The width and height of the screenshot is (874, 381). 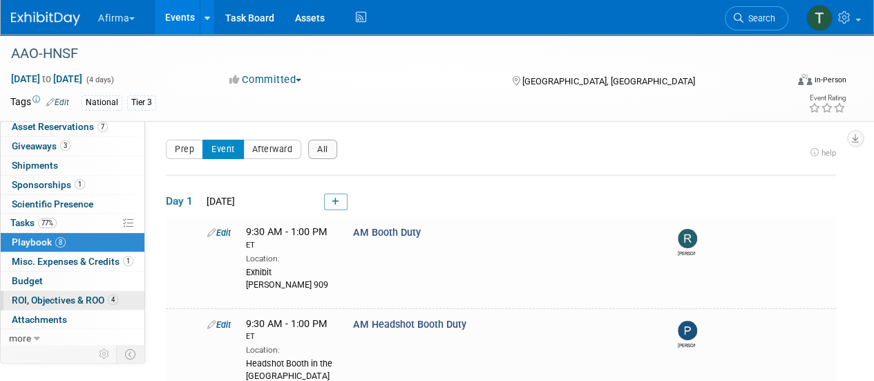 I want to click on img: Taylor Sebesta, so click(x=819, y=18).